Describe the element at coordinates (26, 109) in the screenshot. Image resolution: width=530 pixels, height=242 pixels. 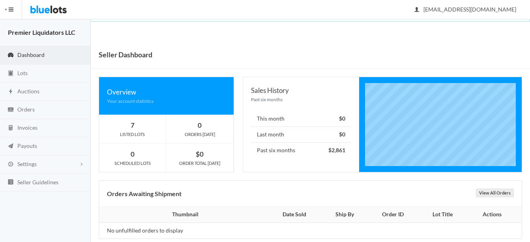
I see `span: Orders` at that location.